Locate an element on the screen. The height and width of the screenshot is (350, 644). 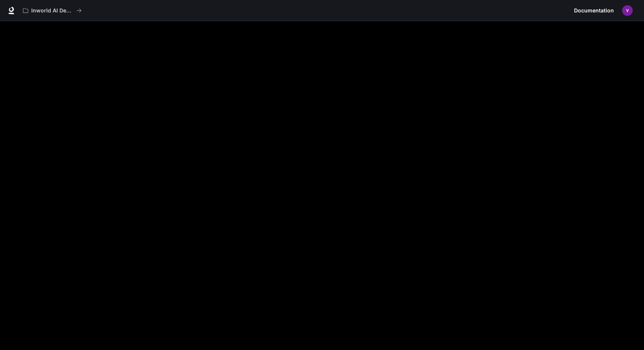
p: Inworld AI Demos is located at coordinates (52, 10).